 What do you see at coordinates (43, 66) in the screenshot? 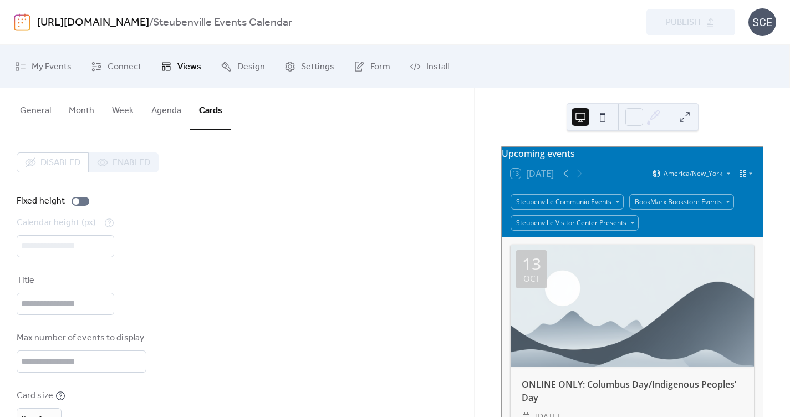
I see `a: My Events` at bounding box center [43, 66].